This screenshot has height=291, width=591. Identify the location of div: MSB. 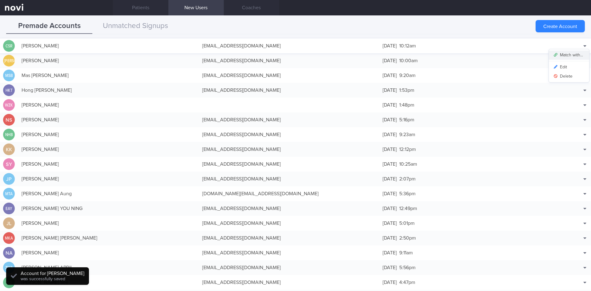
(9, 75).